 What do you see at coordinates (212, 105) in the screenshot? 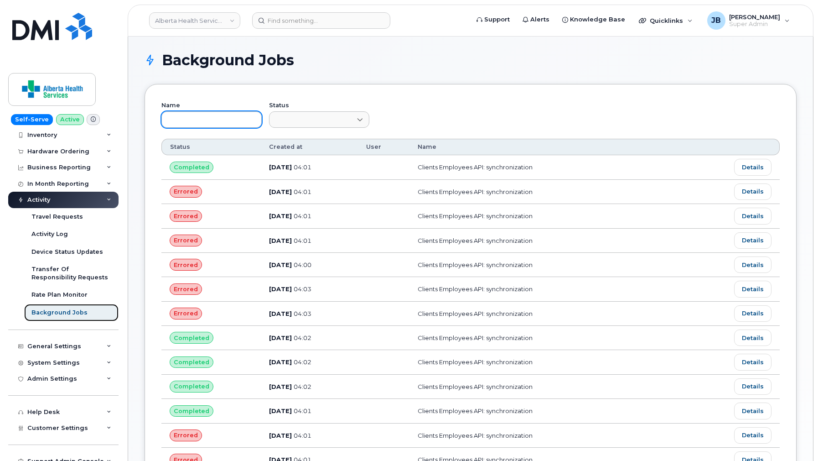
I see `label: Name` at bounding box center [212, 105].